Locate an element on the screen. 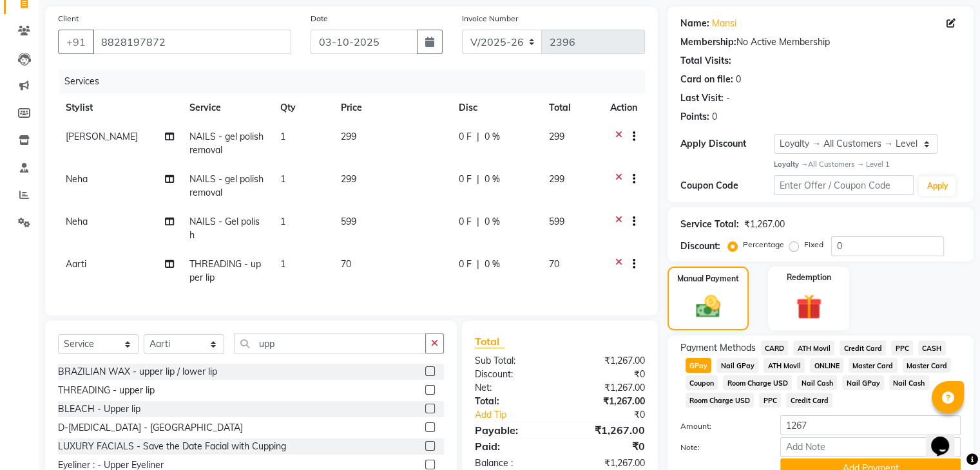 The width and height of the screenshot is (980, 470). div: Card on file: is located at coordinates (707, 79).